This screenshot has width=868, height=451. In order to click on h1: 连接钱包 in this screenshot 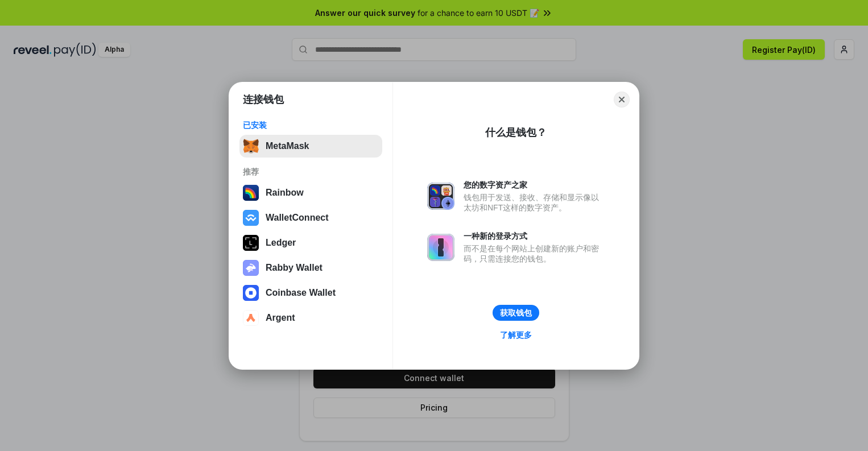, I will do `click(263, 100)`.